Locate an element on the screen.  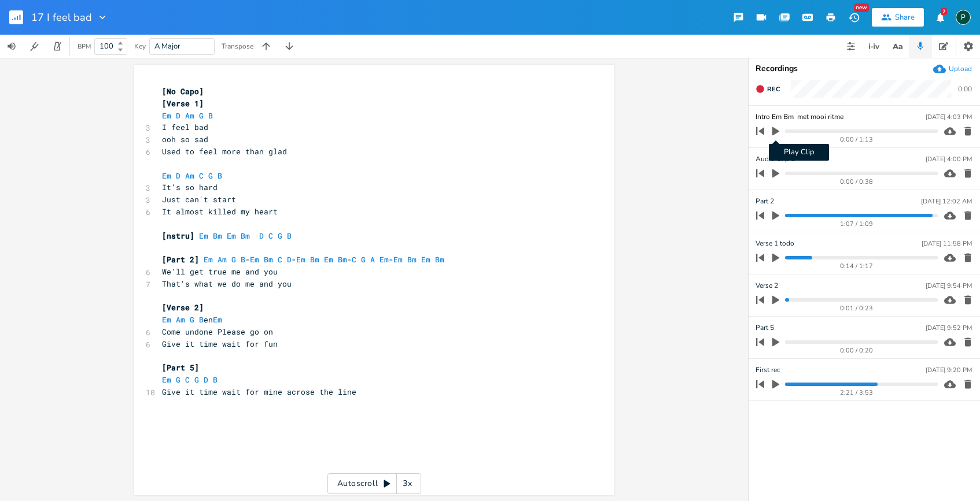
span: Used to feel more than glad is located at coordinates (224, 152).